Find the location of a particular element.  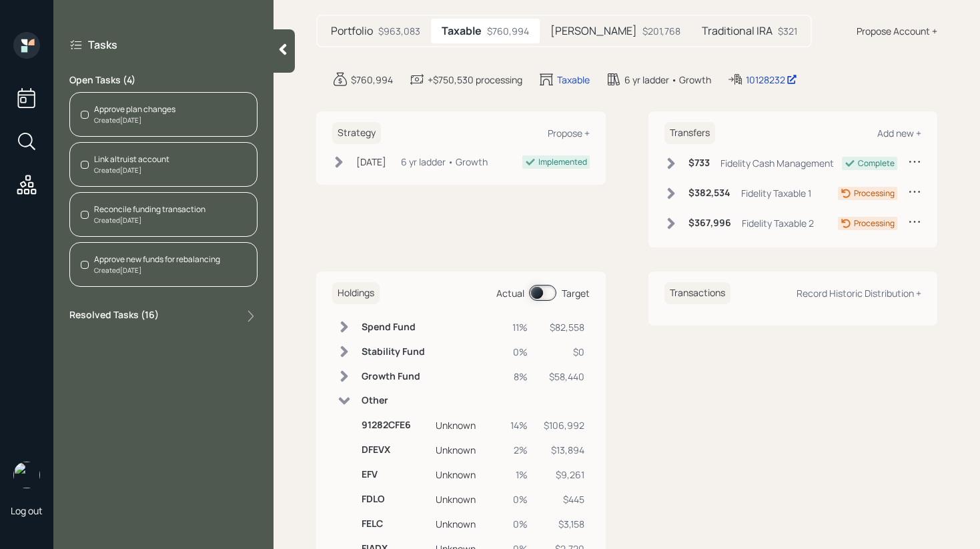

div: $106,992 is located at coordinates (564, 425).